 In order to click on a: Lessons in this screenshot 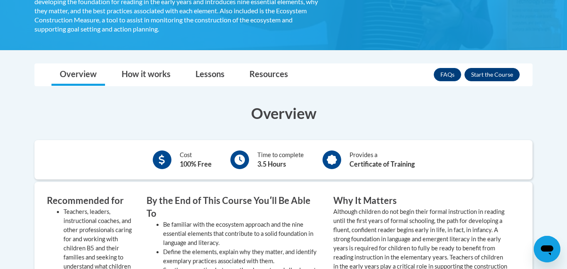, I will do `click(210, 75)`.